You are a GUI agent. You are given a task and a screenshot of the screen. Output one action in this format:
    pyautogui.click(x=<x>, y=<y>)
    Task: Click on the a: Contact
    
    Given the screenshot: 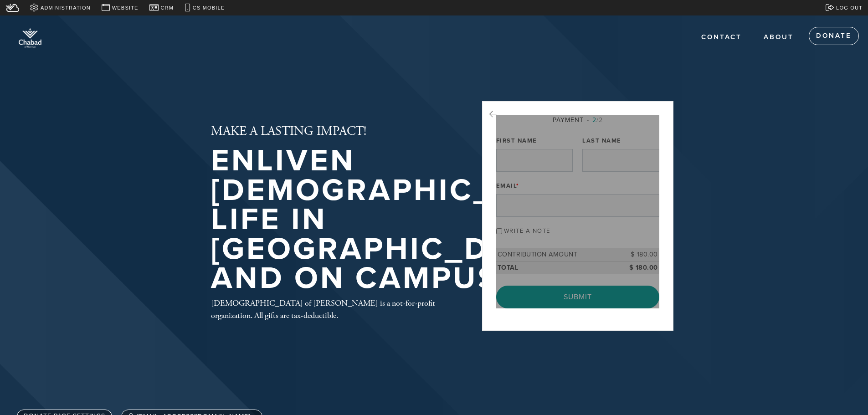 What is the action you would take?
    pyautogui.click(x=721, y=37)
    